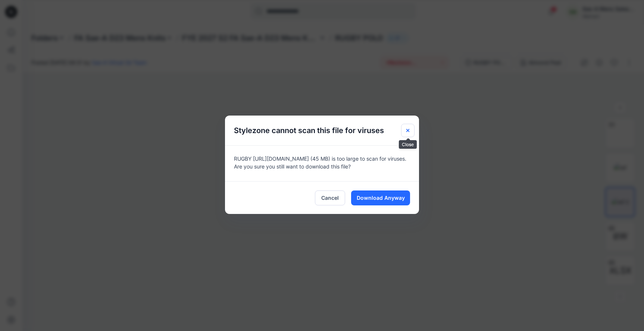  What do you see at coordinates (330, 197) in the screenshot?
I see `span: Cancel` at bounding box center [330, 197].